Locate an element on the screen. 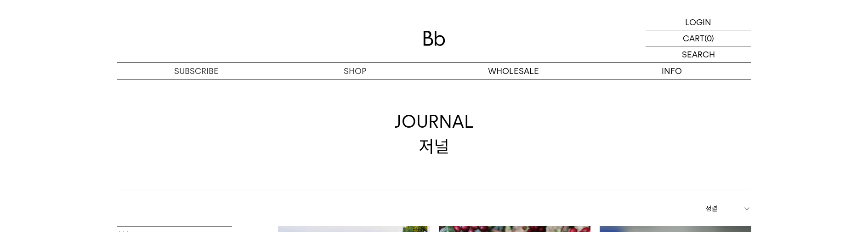 The image size is (868, 232). img: 로고 is located at coordinates (434, 38).